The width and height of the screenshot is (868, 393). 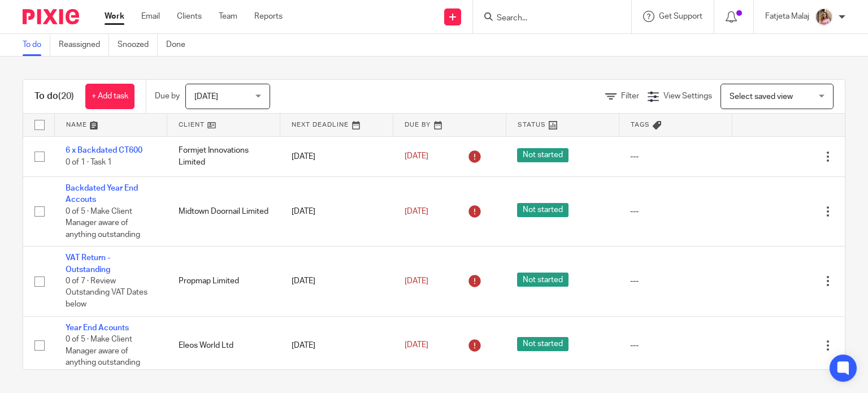 I want to click on a: Done, so click(x=179, y=44).